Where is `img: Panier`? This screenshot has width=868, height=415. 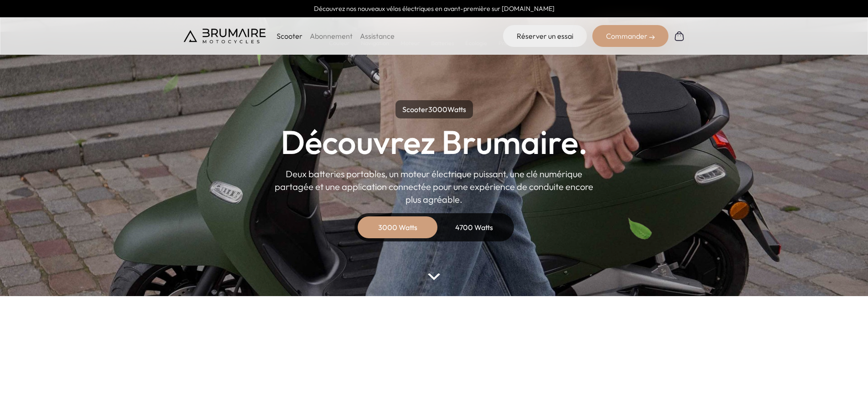 img: Panier is located at coordinates (679, 36).